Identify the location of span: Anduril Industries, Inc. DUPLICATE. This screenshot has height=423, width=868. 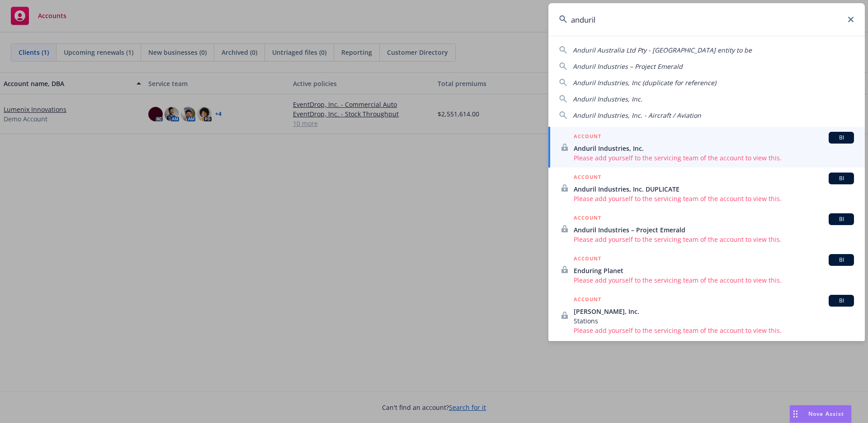
(714, 189).